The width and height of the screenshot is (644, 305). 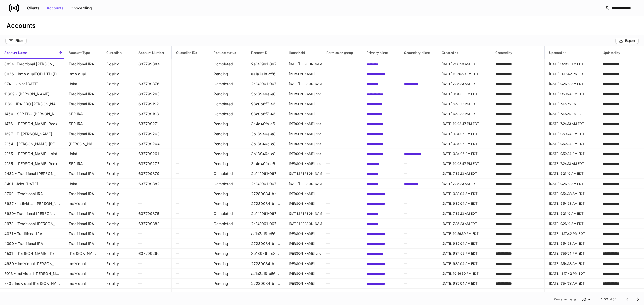 What do you see at coordinates (381, 104) in the screenshot?
I see `td: b497b816-35bb-420d-b850-afdac032476e` at bounding box center [381, 104].